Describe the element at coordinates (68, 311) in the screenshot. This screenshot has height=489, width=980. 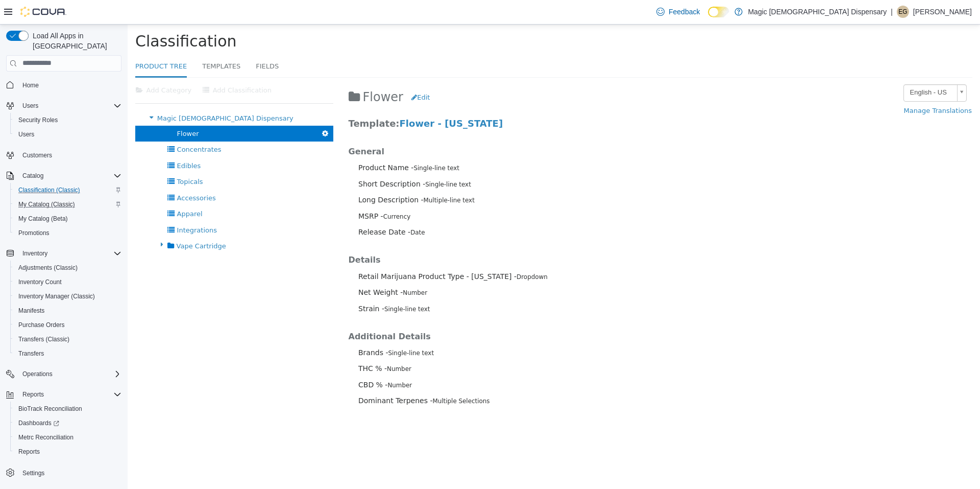
I see `button: Manifests` at that location.